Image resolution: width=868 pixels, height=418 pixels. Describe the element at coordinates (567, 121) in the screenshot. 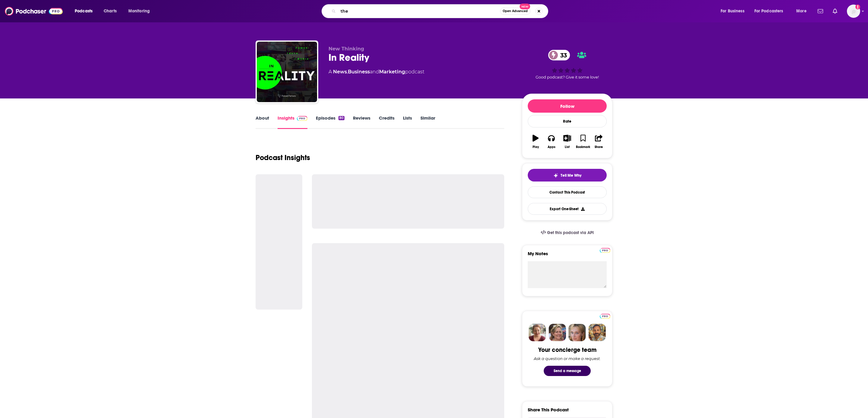

I see `div: Rate` at that location.